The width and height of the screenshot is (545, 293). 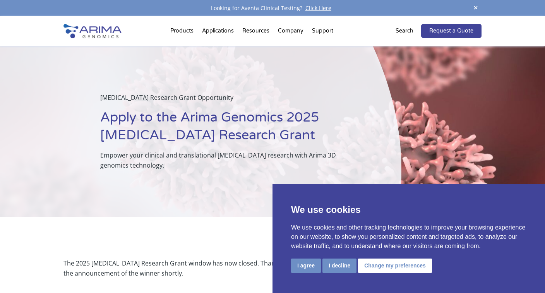 What do you see at coordinates (409, 237) in the screenshot?
I see `p: We use cookies and other tracking technologies to improve your browsing experience on our website...` at bounding box center [409, 237].